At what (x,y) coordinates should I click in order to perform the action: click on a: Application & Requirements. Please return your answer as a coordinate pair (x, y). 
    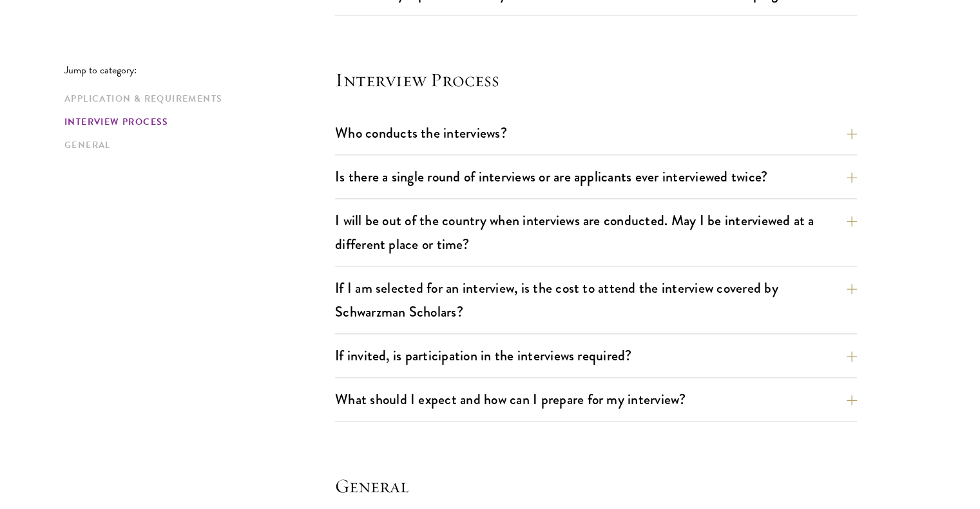
    Looking at the image, I should click on (196, 99).